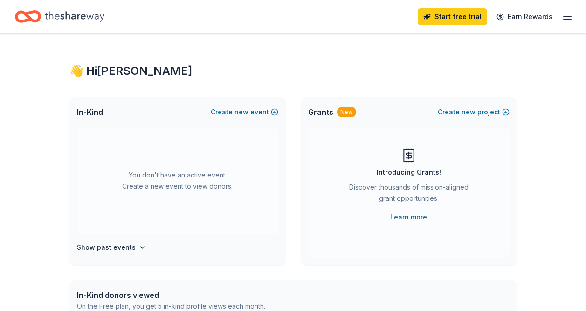 Image resolution: width=586 pixels, height=311 pixels. I want to click on div: In-Kind donors viewed, so click(171, 295).